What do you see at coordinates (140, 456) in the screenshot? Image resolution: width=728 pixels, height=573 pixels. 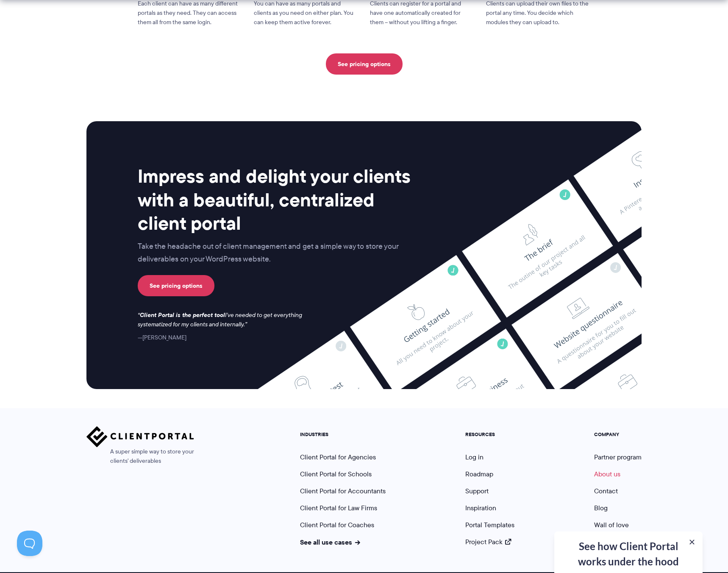 I see `span: A super simple way to store your clients' deliverables` at bounding box center [140, 456].